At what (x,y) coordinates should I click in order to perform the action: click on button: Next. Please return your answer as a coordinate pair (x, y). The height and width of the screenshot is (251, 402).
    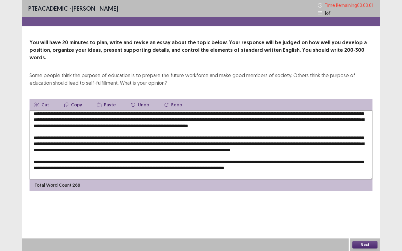
    Looking at the image, I should click on (365, 245).